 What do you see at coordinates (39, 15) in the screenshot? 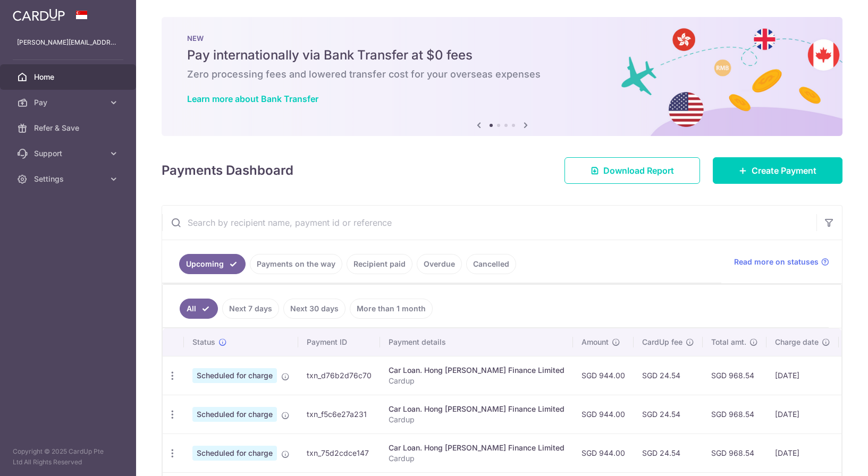
I see `img: CardUp` at bounding box center [39, 15].